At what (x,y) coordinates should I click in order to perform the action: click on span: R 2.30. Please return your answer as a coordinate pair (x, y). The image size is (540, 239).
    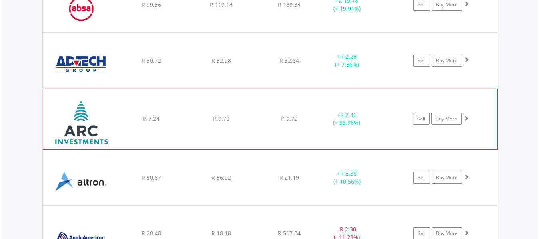
    Looking at the image, I should click on (348, 229).